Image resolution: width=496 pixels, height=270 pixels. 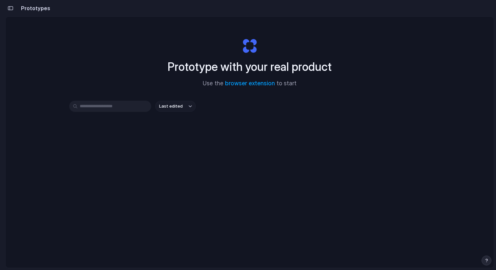 I want to click on h2: Prototypes, so click(x=34, y=8).